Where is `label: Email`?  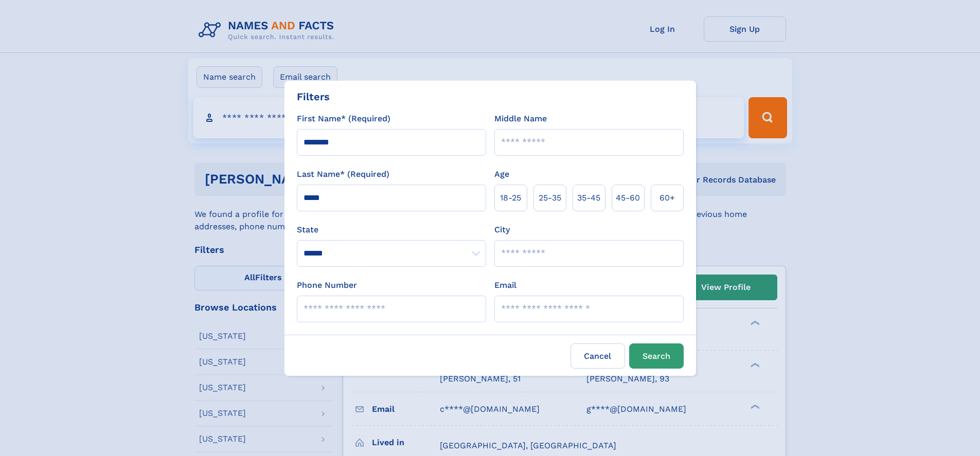
label: Email is located at coordinates (505, 286).